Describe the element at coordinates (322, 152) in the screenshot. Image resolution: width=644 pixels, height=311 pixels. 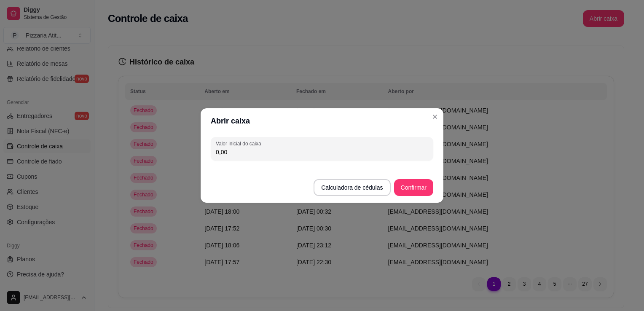
I see `input: Valor inicial do caixa` at that location.